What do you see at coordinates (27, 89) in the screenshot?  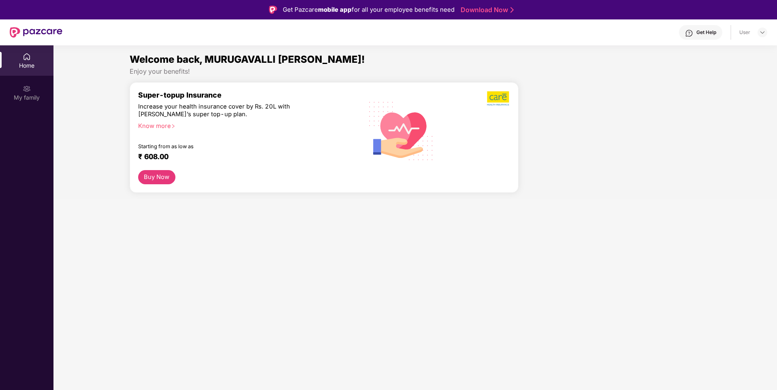 I see `img: svg+xml;base64,PHN2ZyB3aWR0aD0iMjAiIGhlaWdodD0iMjAiIHZpZXdCb3g9IjAgMCAyMCAyMCIgZmlsbD0ibm9uZSIgeG...` at bounding box center [27, 89].